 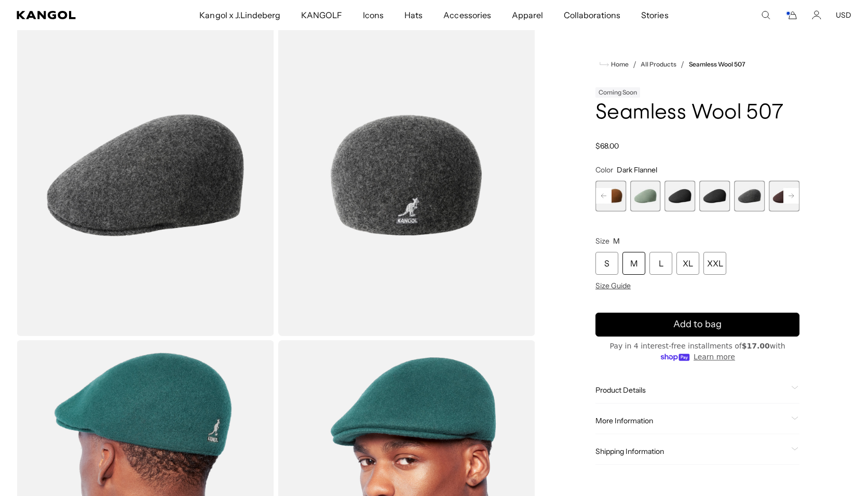 What do you see at coordinates (618, 93) in the screenshot?
I see `div: Coming Soon` at bounding box center [618, 93].